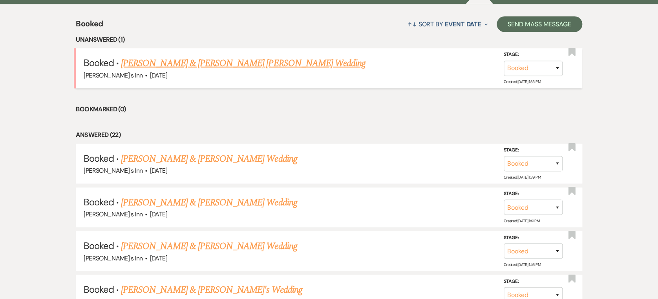 Image resolution: width=658 pixels, height=299 pixels. I want to click on button: Sort By Event Date, so click(448, 24).